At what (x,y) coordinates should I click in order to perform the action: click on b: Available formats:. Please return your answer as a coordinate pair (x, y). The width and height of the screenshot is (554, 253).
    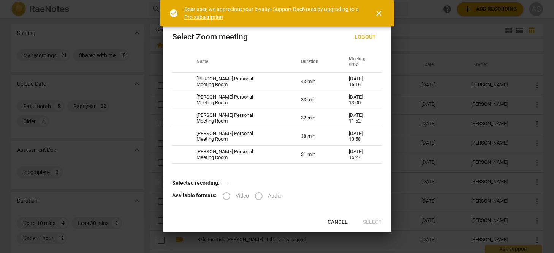
    Looking at the image, I should click on (194, 196).